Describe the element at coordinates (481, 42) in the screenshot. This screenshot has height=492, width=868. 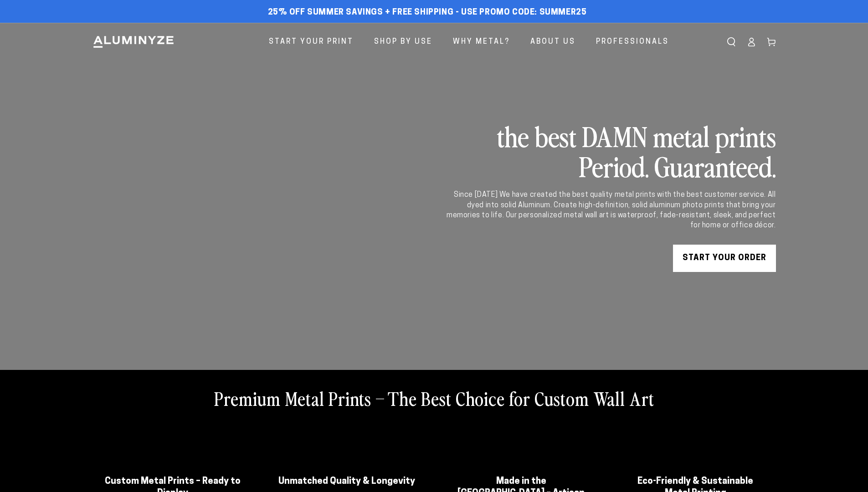
I see `span: Why Metal?` at that location.